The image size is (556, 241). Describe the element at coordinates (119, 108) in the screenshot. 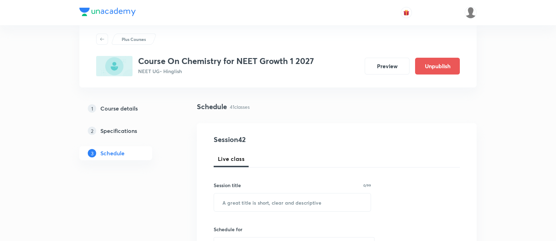

I see `h5: Course details` at that location.